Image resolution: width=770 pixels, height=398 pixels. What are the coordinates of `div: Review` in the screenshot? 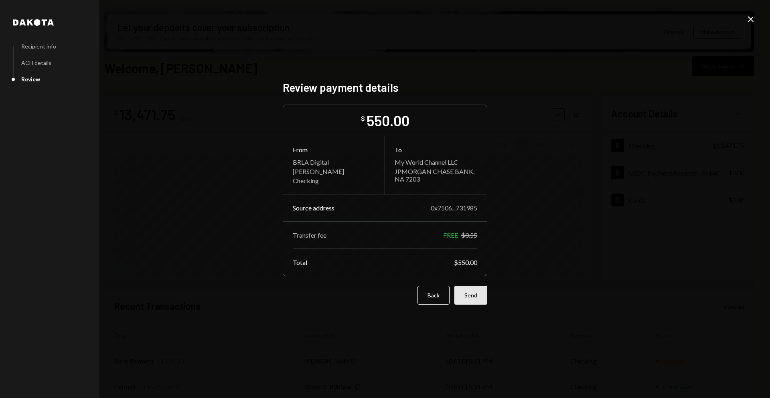 It's located at (30, 79).